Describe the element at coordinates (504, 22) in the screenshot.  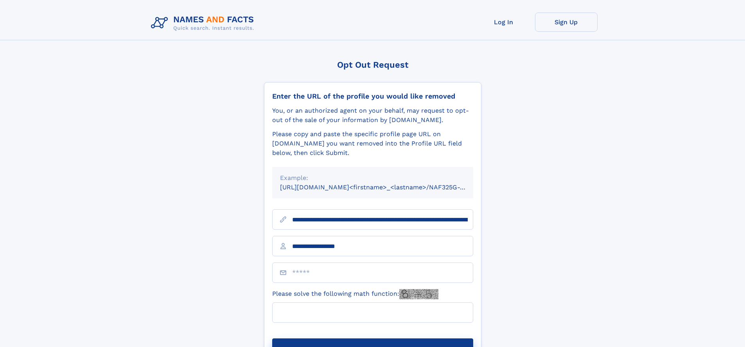
I see `a: Log In` at that location.